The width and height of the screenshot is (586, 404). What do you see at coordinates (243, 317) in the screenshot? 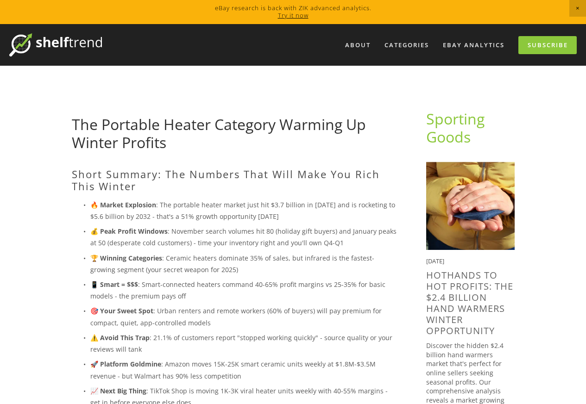
I see `p: : Urban renters and remote workers (60% of buyers) will pay premium for compact, quiet, app-contr...` at bounding box center [243, 317].